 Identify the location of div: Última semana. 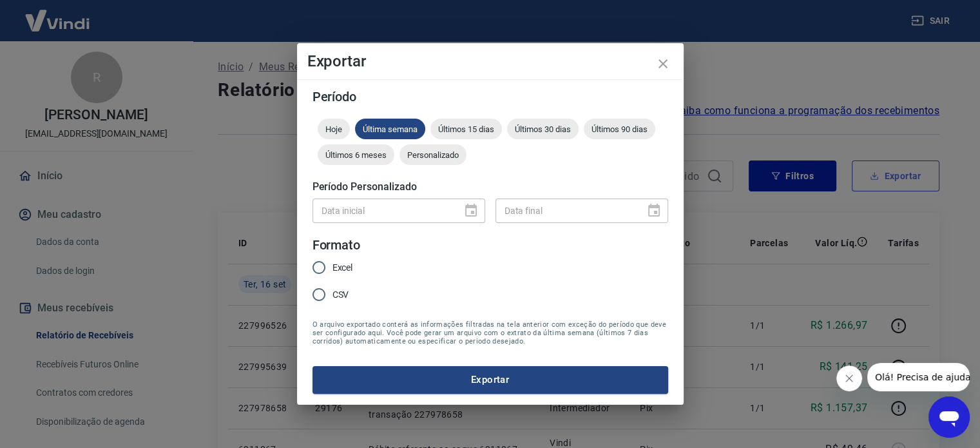
(390, 129).